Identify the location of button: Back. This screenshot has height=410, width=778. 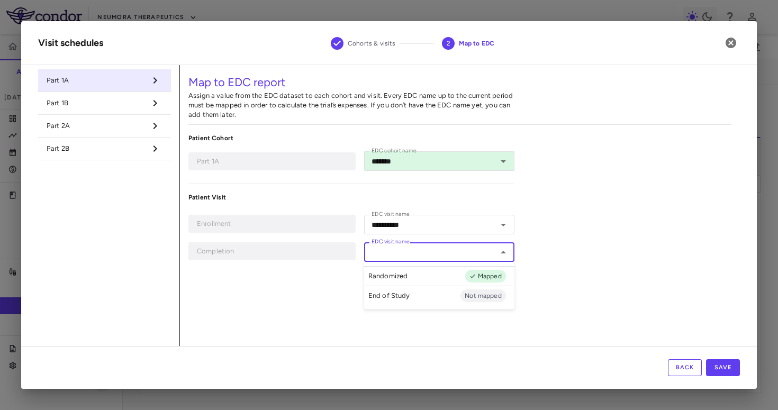
(685, 368).